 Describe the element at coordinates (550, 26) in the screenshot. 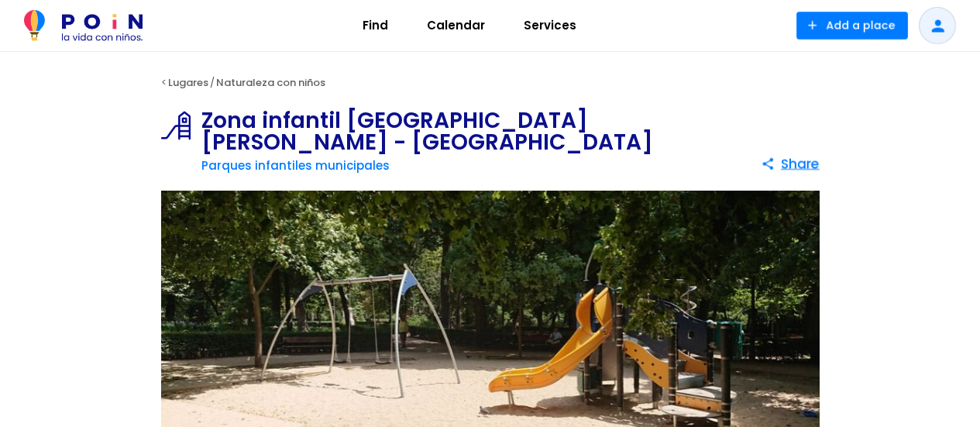

I see `a: Services` at that location.